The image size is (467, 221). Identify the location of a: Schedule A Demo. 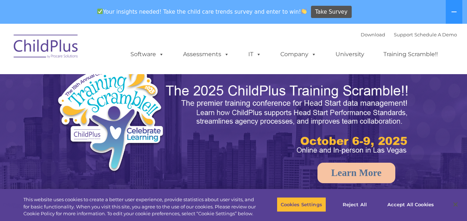
(436, 35).